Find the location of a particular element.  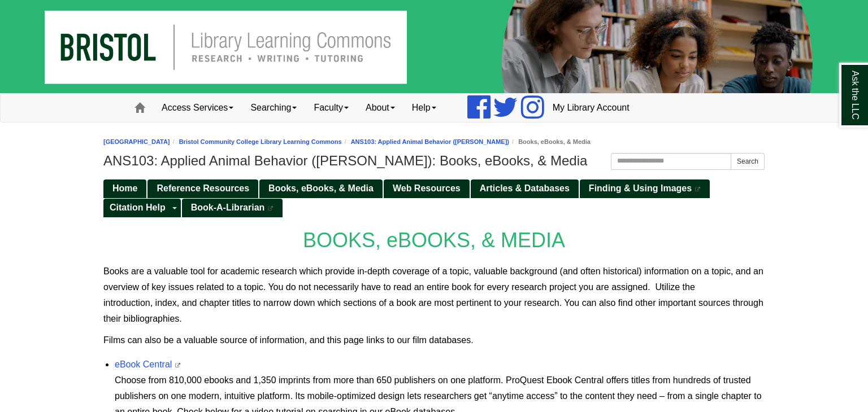

a: Finding & Using Images is located at coordinates (644, 188).